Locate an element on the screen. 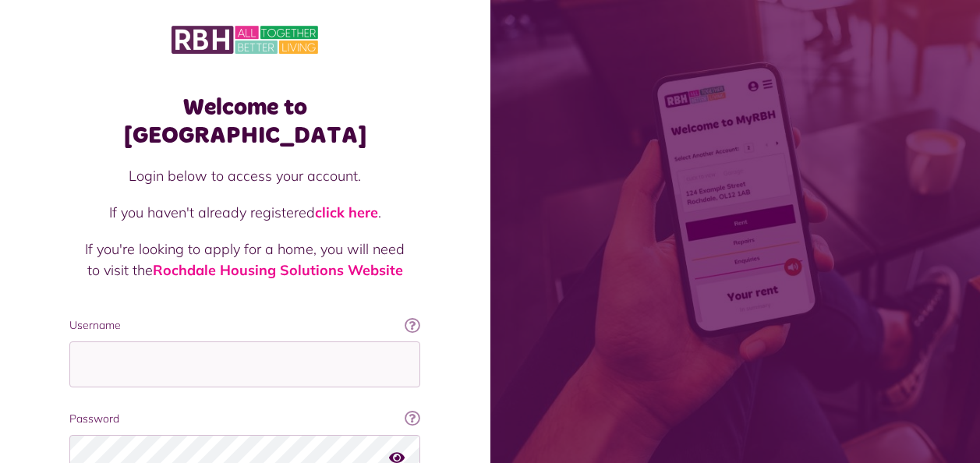  label: Password is located at coordinates (245, 418).